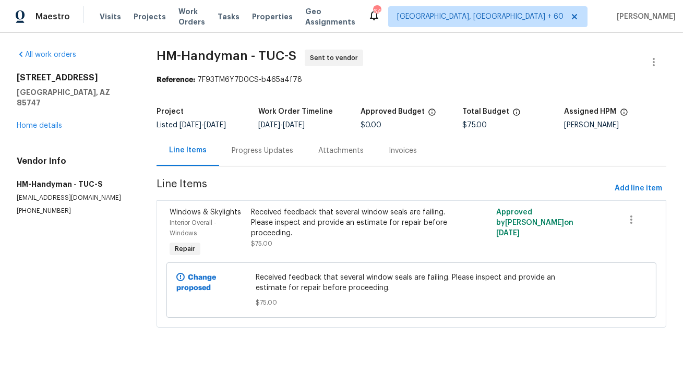 This screenshot has height=385, width=683. Describe the element at coordinates (227, 56) in the screenshot. I see `span: HM-Handyman - TUC-S` at that location.